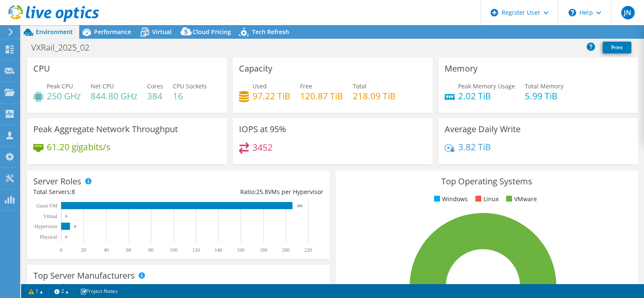 The image size is (644, 298). What do you see at coordinates (189, 96) in the screenshot?
I see `h4: 16` at bounding box center [189, 96].